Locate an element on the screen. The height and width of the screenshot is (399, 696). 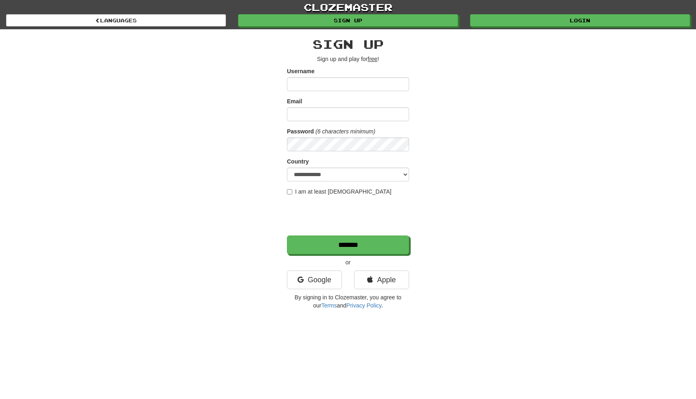
label: Password is located at coordinates (300, 131).